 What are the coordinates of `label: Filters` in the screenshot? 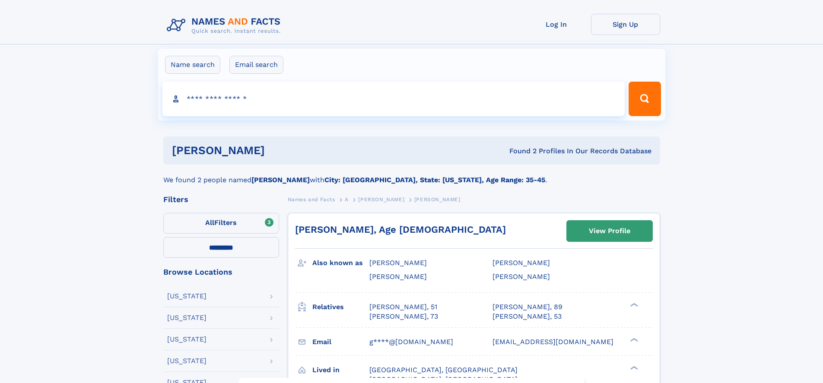 It's located at (221, 223).